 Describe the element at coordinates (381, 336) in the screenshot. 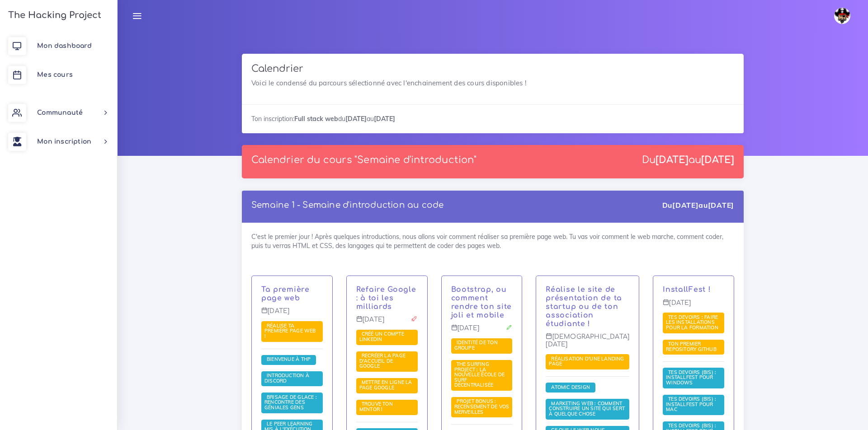

I see `span: Créé un compte LinkedIn` at that location.